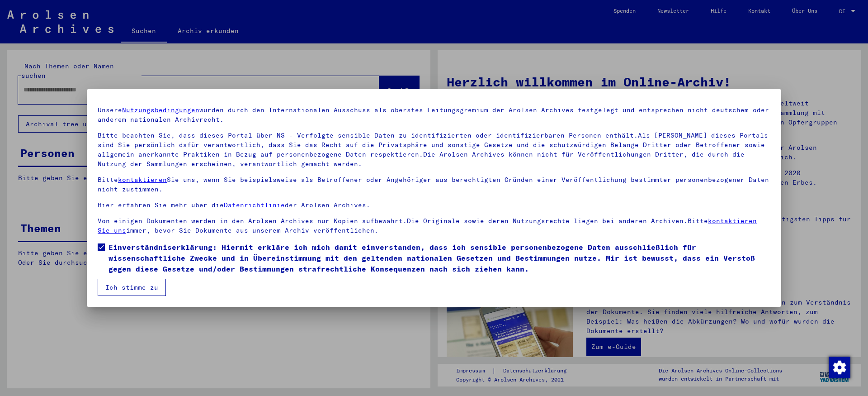 This screenshot has width=868, height=396. What do you see at coordinates (434, 205) in the screenshot?
I see `p: Hier erfahren Sie mehr über die der Arolsen Archives.` at bounding box center [434, 205].